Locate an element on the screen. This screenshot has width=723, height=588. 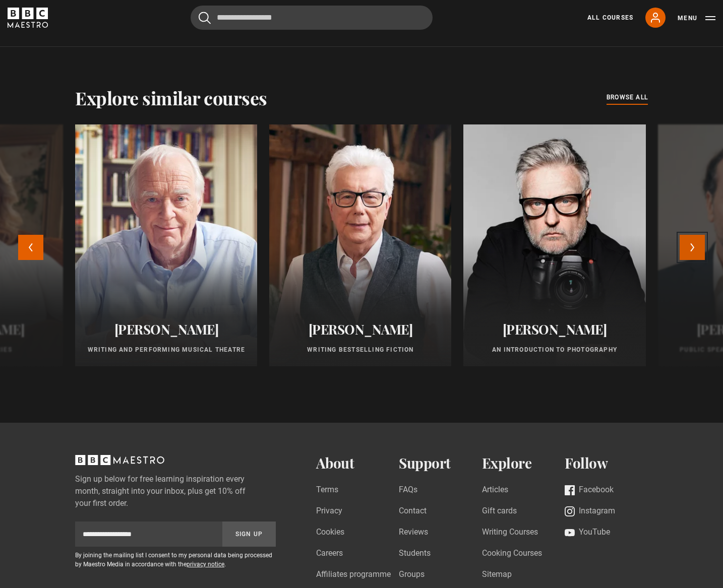
h2: Support is located at coordinates (440, 463).